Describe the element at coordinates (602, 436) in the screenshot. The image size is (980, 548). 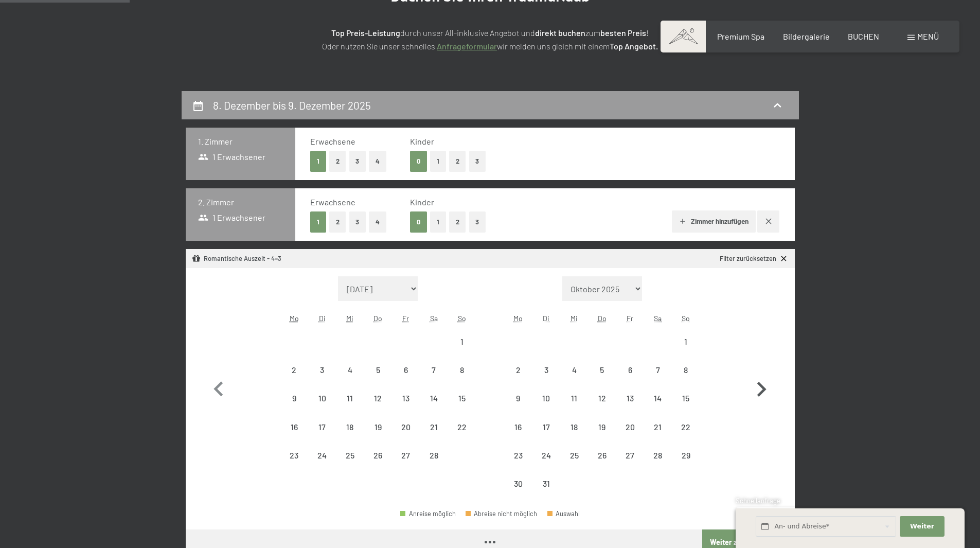
I see `div: 19` at that location.